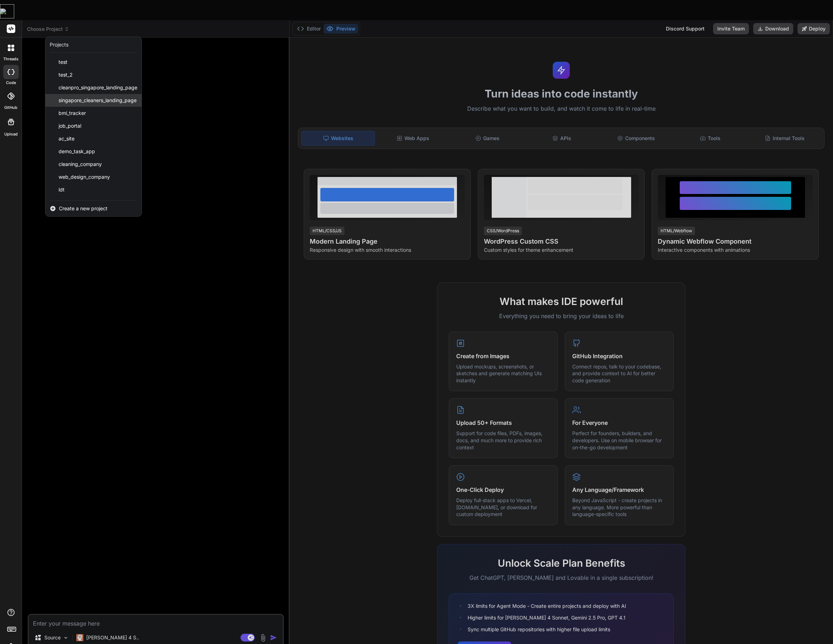 The width and height of the screenshot is (833, 644). What do you see at coordinates (80, 164) in the screenshot?
I see `span: cleaning_company` at bounding box center [80, 164].